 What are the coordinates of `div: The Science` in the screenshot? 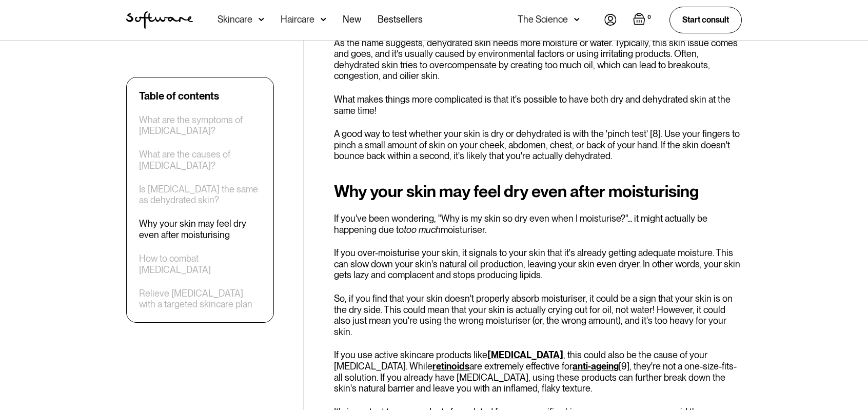 It's located at (542, 20).